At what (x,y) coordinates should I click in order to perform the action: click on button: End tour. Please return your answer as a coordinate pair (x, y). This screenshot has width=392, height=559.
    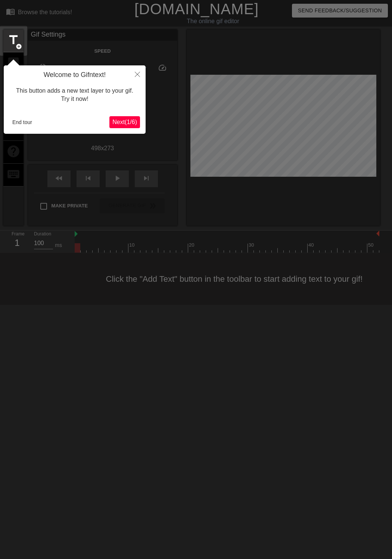
    Looking at the image, I should click on (22, 122).